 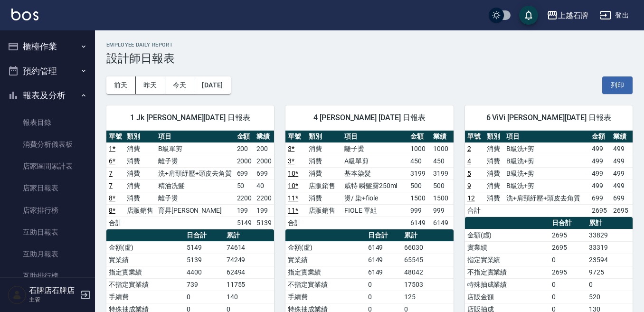 I want to click on td: 739, so click(x=204, y=284).